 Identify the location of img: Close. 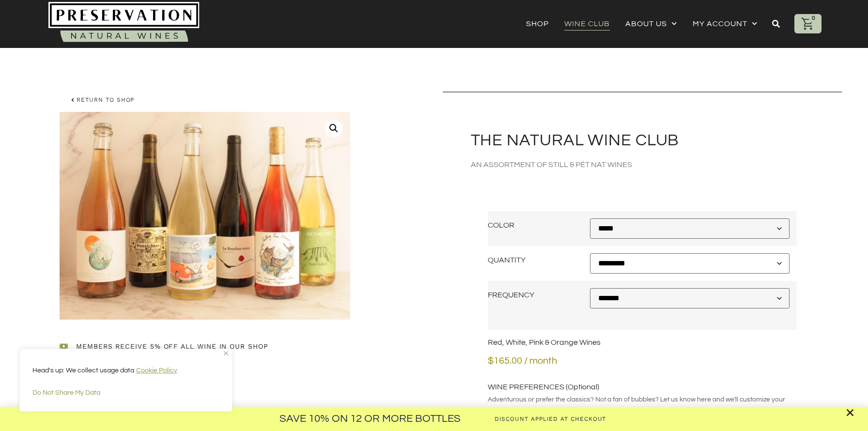
(226, 353).